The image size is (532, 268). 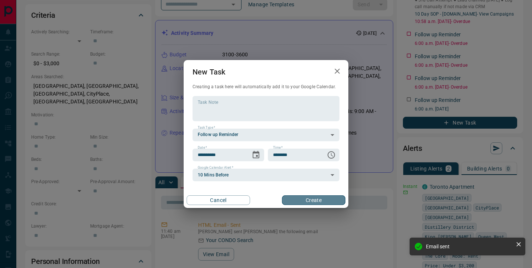 What do you see at coordinates (469, 247) in the screenshot?
I see `div: Email sent` at bounding box center [469, 247].